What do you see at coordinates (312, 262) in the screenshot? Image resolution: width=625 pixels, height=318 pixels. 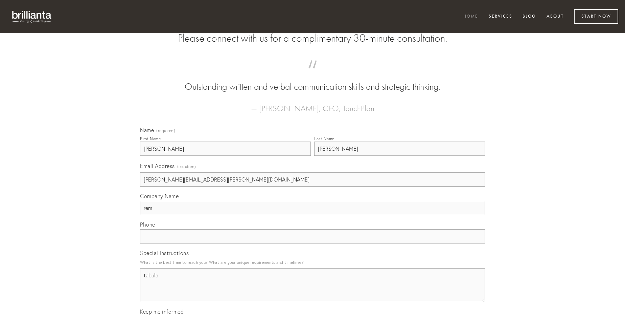 I see `p: What is the best time to reach you? What are your unique requirements and timelines?` at bounding box center [312, 262].